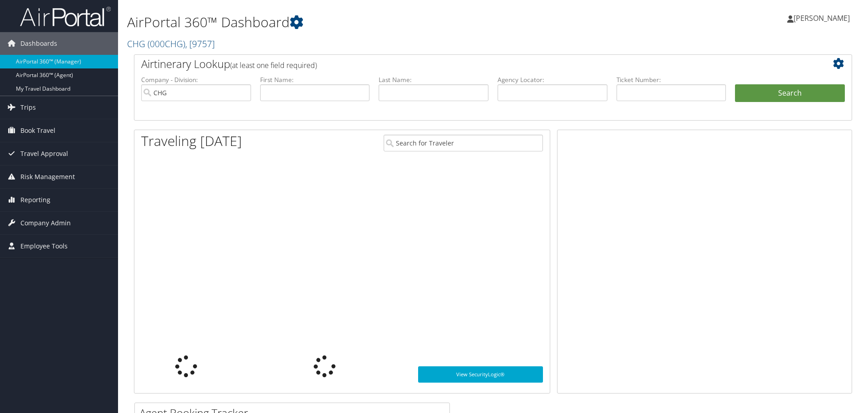  Describe the element at coordinates (463, 64) in the screenshot. I see `h2: Airtinerary Lookup` at that location.